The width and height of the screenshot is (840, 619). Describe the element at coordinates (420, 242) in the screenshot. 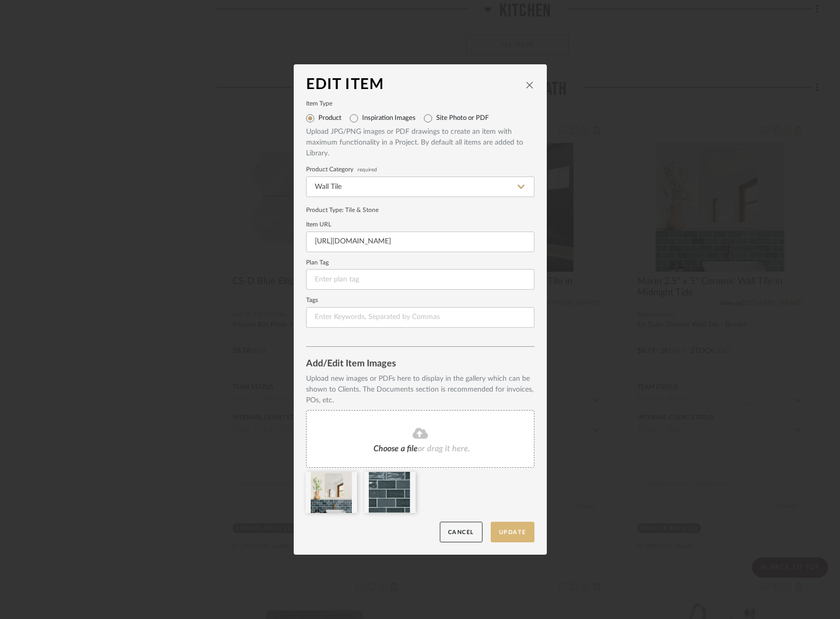

I see `input: Enter URL` at that location.